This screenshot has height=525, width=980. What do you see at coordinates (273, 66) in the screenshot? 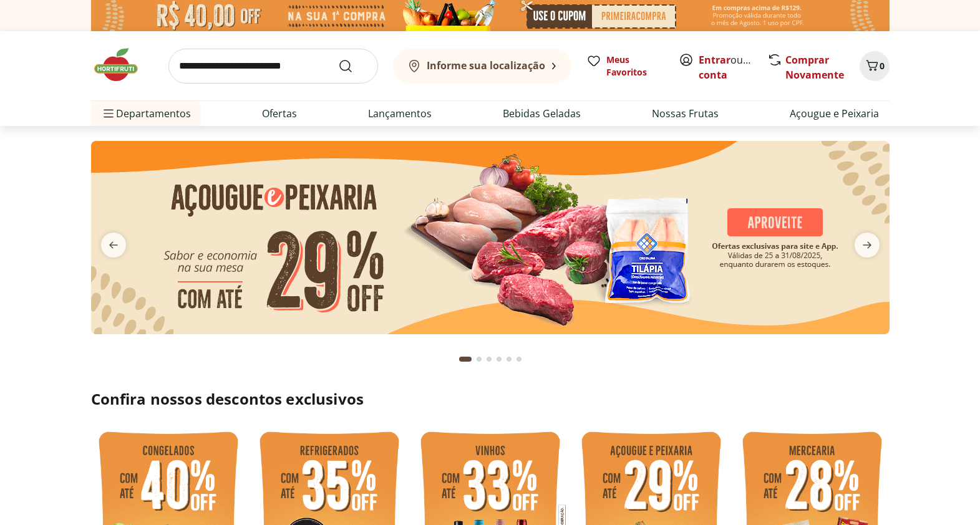
I see `input: search` at bounding box center [273, 66].